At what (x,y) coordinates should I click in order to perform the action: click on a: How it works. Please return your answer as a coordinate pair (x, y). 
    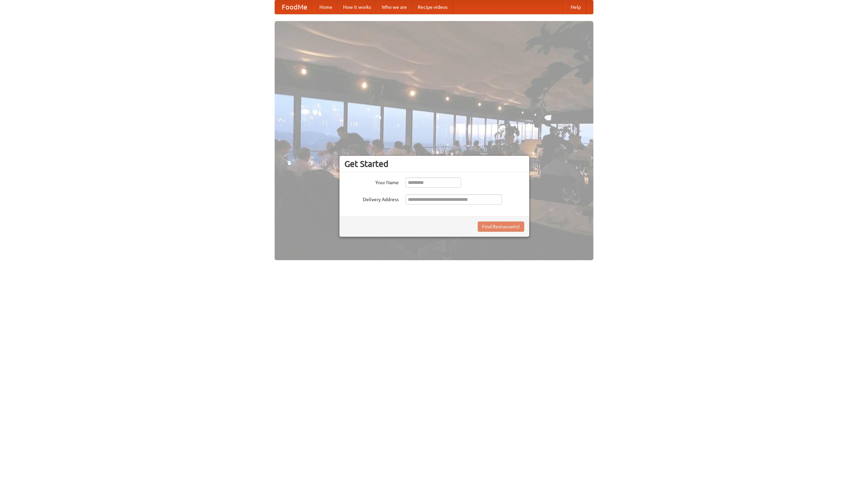
    Looking at the image, I should click on (357, 7).